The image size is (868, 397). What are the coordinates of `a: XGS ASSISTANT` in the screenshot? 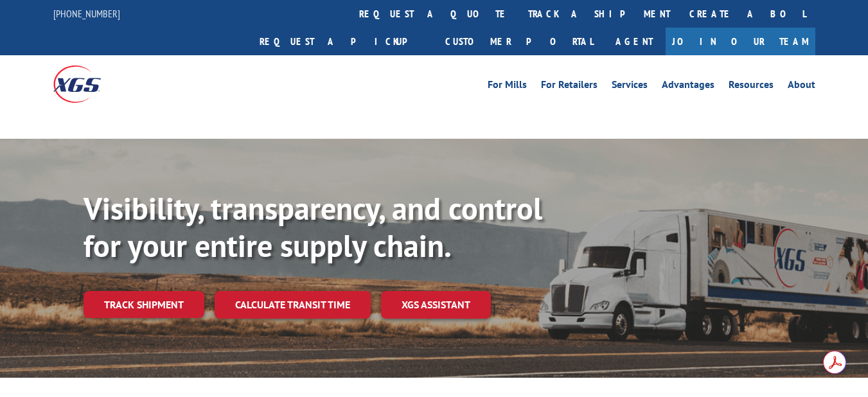 It's located at (435, 304).